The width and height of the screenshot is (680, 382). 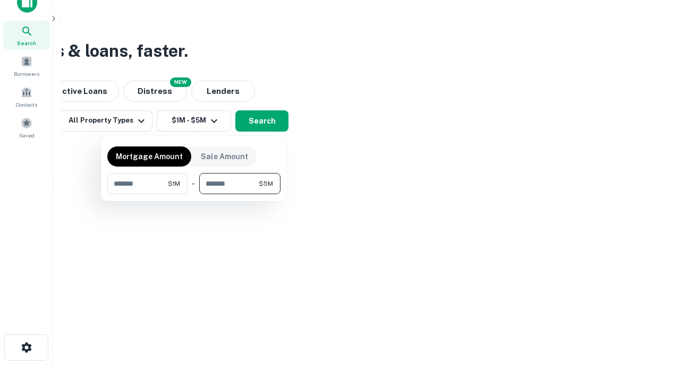 I want to click on p: Mortgage Amount, so click(x=149, y=157).